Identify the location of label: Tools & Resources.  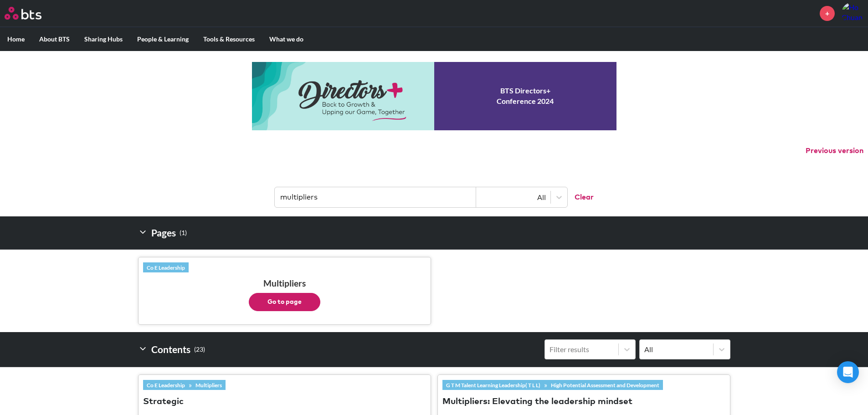
(229, 39).